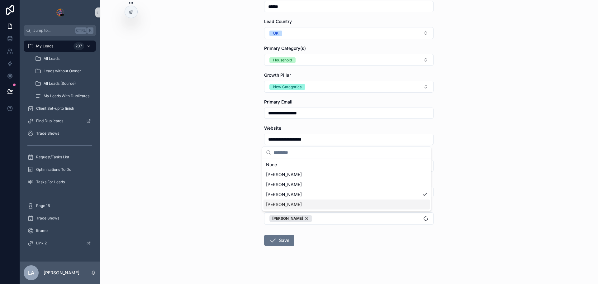 This screenshot has width=598, height=284. Describe the element at coordinates (275, 33) in the screenshot. I see `div: UK` at that location.